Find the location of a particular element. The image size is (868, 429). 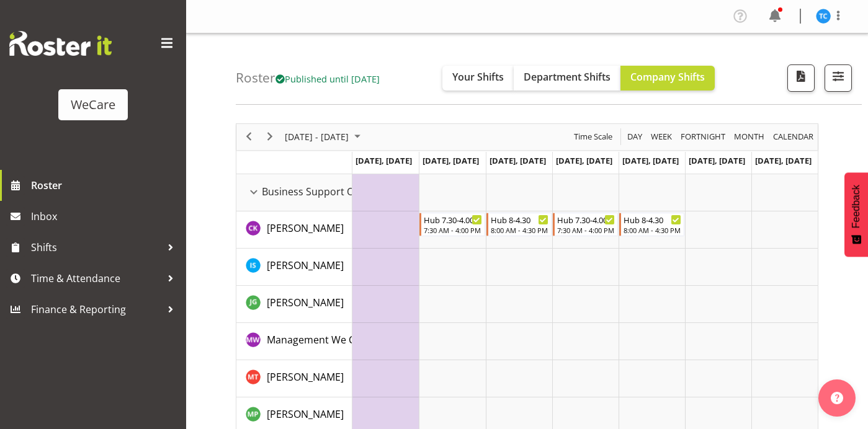

div: Chloe Kim"s event - Hub 7.30-4.00 Begin From Thursday, October 30, 2025 at 7:30:00 AM GMT+13:00 E... is located at coordinates (585, 224).